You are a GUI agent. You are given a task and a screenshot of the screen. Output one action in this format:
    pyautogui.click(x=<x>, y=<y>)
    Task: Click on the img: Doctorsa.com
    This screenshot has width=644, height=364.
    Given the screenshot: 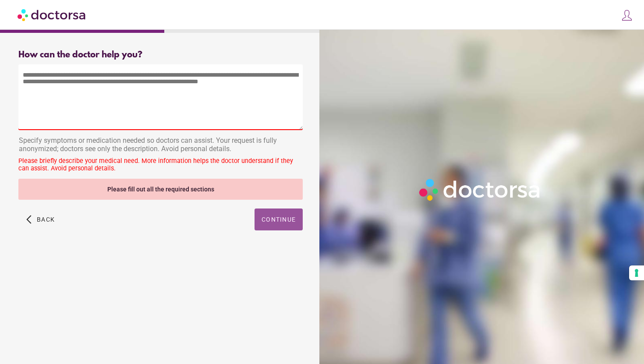 What is the action you would take?
    pyautogui.click(x=52, y=15)
    